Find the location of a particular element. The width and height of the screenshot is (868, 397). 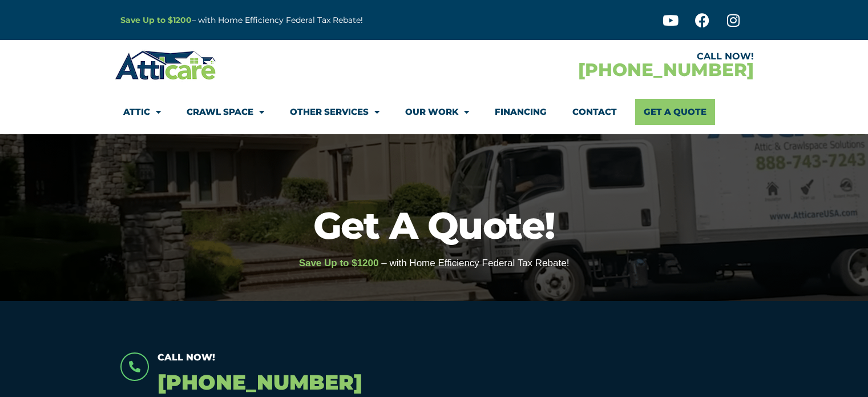

a: Get A Quote is located at coordinates (675, 112).